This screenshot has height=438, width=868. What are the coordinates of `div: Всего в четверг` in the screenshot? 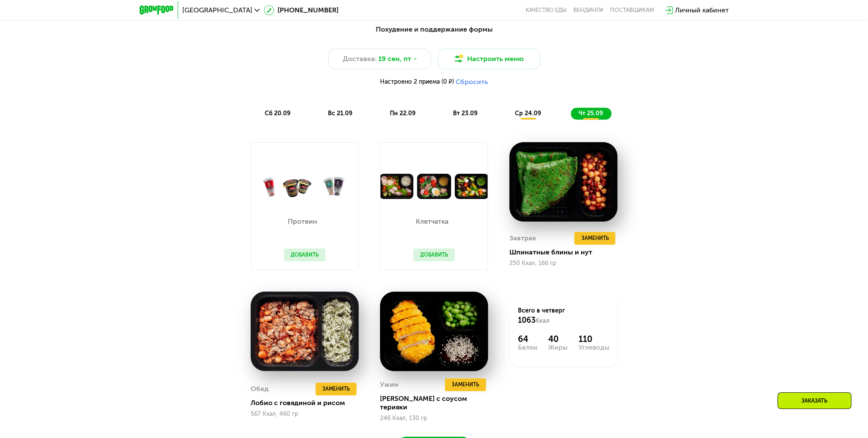 It's located at (563, 316).